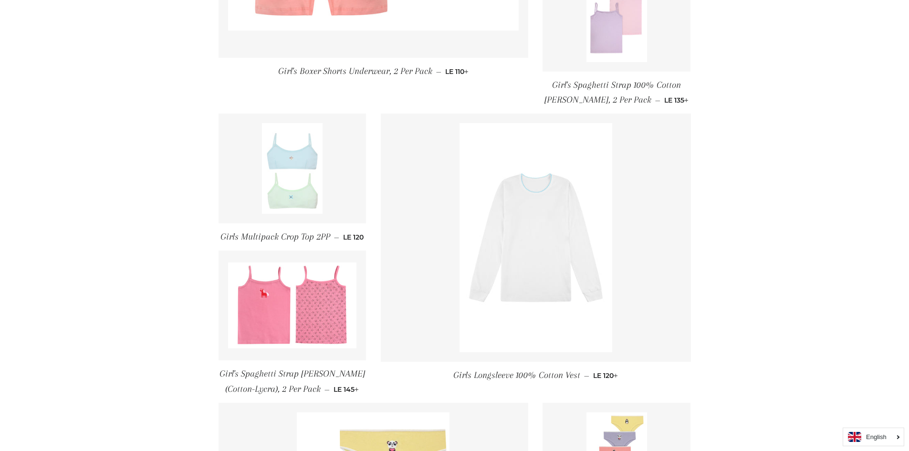  What do you see at coordinates (355, 71) in the screenshot?
I see `span: Girl's Boxer Shorts Underwear, 2 Per Pack` at bounding box center [355, 71].